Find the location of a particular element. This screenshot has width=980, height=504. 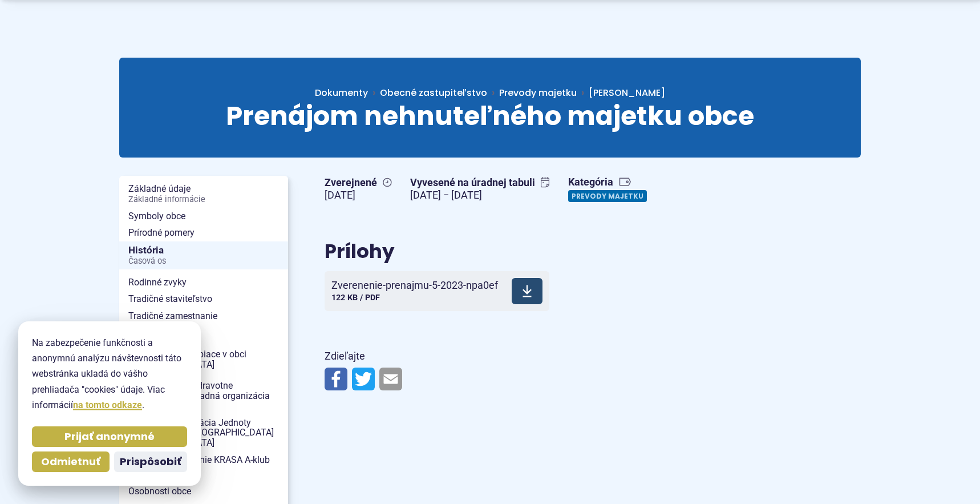

span: Tradičné zamestnanie is located at coordinates (204, 316).